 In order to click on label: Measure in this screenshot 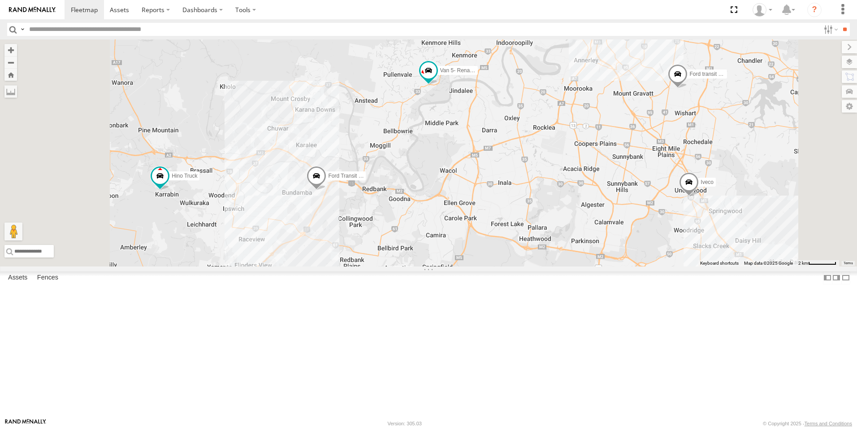, I will do `click(11, 91)`.